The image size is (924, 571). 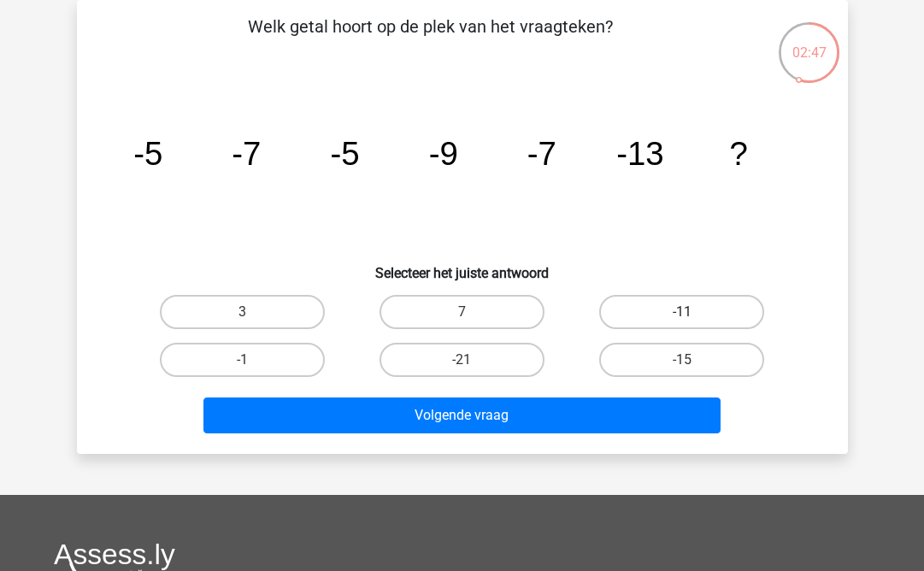 What do you see at coordinates (462, 360) in the screenshot?
I see `label: -21` at bounding box center [462, 360].